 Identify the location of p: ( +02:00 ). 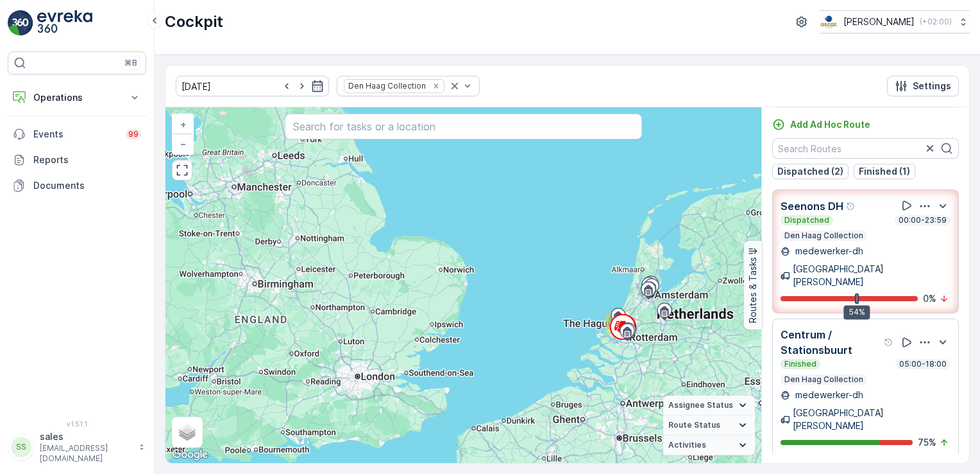
(936, 22).